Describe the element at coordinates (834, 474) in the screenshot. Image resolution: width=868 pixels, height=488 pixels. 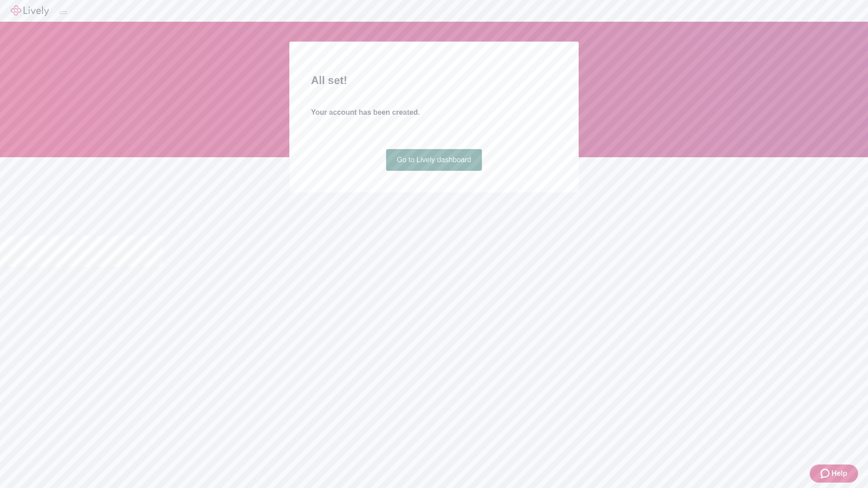
I see `button: Zendesk support iconHelp` at that location.